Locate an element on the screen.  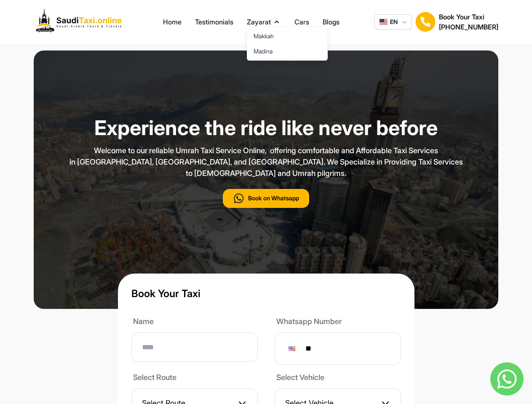
a: Cars is located at coordinates (302, 22).